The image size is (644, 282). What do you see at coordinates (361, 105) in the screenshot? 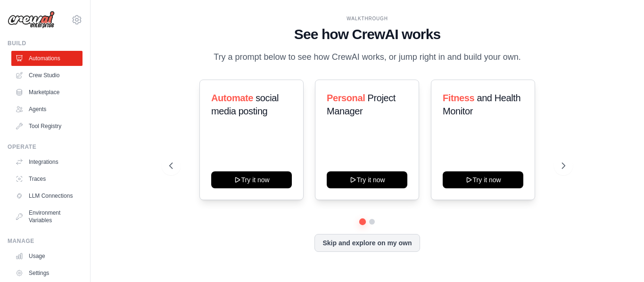
I see `span: Project Manager` at bounding box center [361, 105].